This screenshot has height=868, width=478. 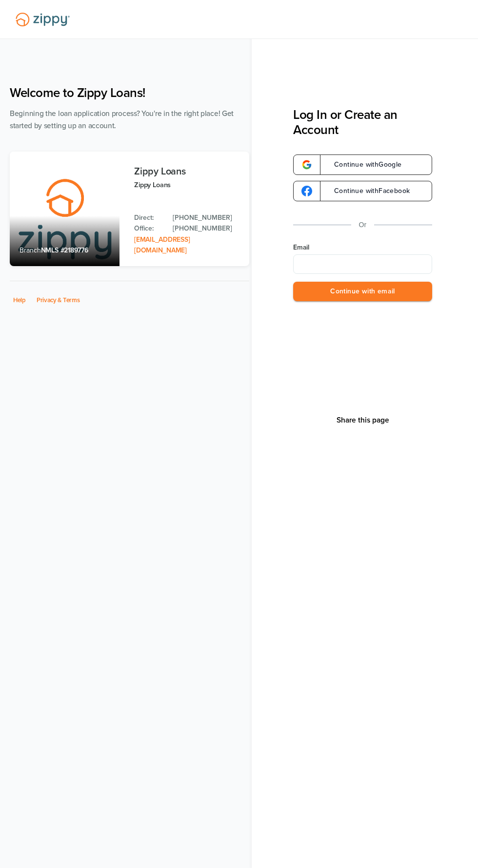 What do you see at coordinates (30, 250) in the screenshot?
I see `span: Branch` at bounding box center [30, 250].